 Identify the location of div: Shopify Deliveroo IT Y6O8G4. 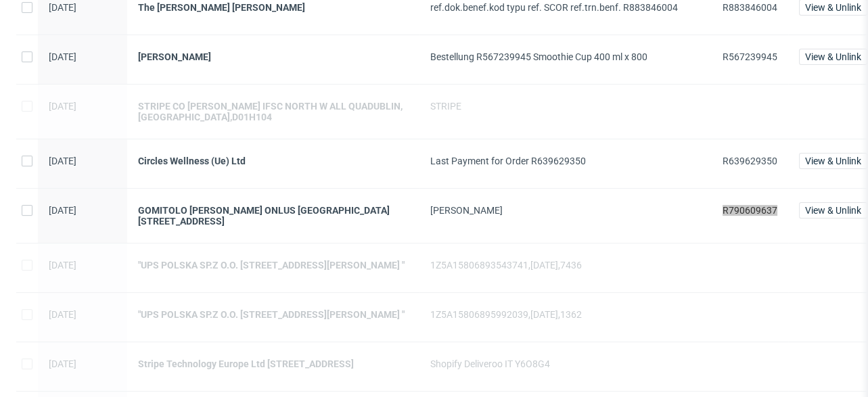
(566, 364).